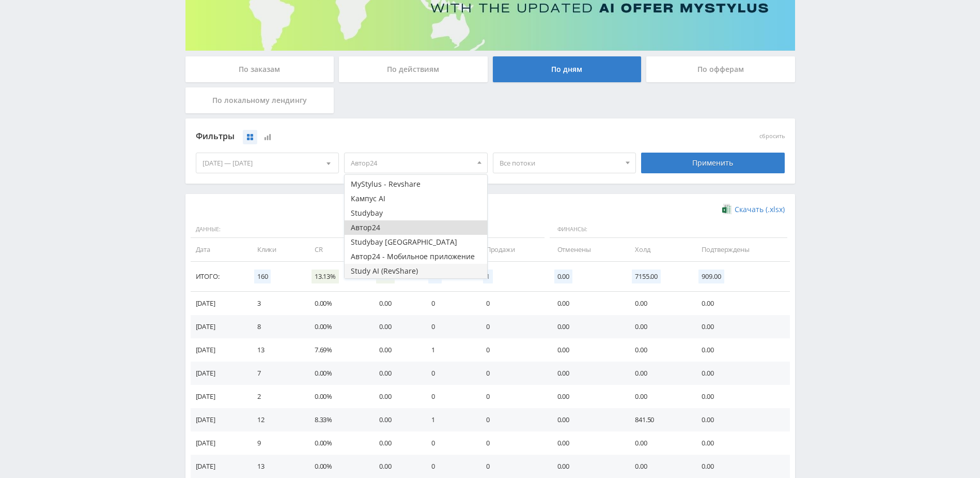  Describe the element at coordinates (325, 276) in the screenshot. I see `span: 13.13%` at that location.